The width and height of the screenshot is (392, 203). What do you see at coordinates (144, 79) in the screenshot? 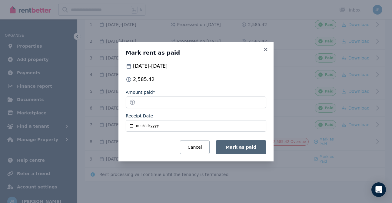
I see `span: 2,585.42` at bounding box center [144, 79].